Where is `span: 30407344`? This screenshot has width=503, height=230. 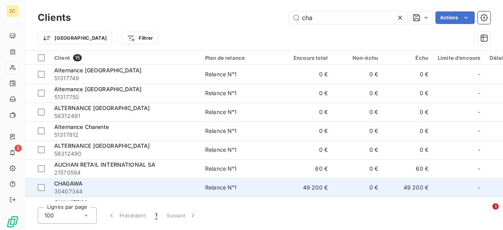 span: 30407344 is located at coordinates (125, 192).